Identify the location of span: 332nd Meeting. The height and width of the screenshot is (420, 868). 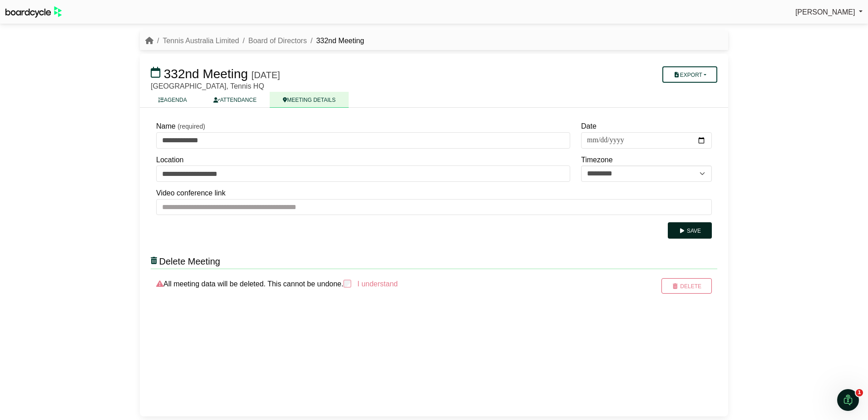
(205, 74).